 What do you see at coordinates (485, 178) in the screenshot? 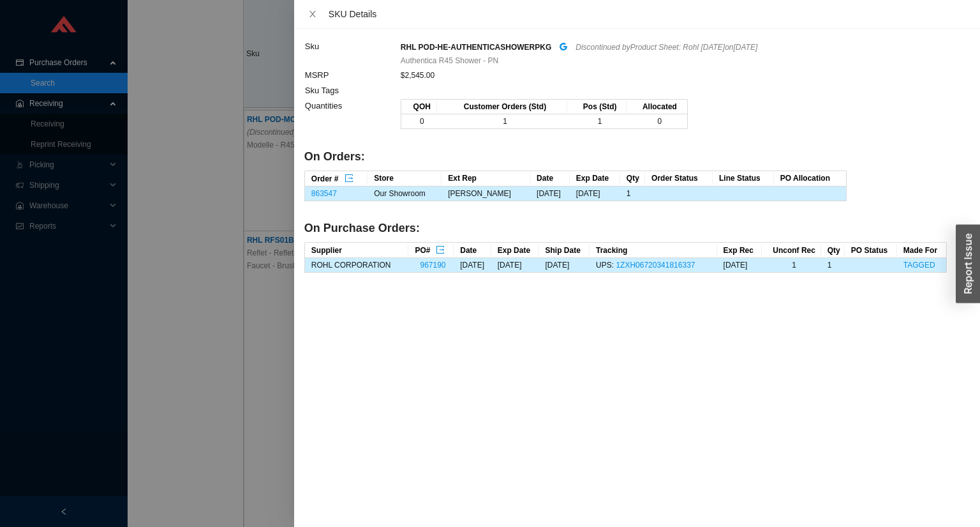
I see `th: Ext Rep` at bounding box center [485, 178].